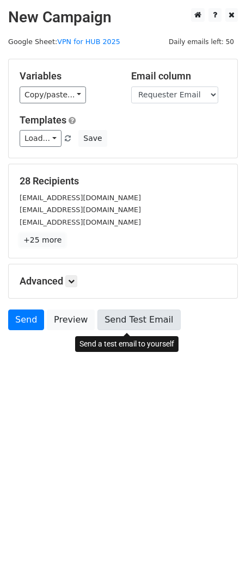 Image resolution: width=246 pixels, height=588 pixels. I want to click on a: Load..., so click(40, 138).